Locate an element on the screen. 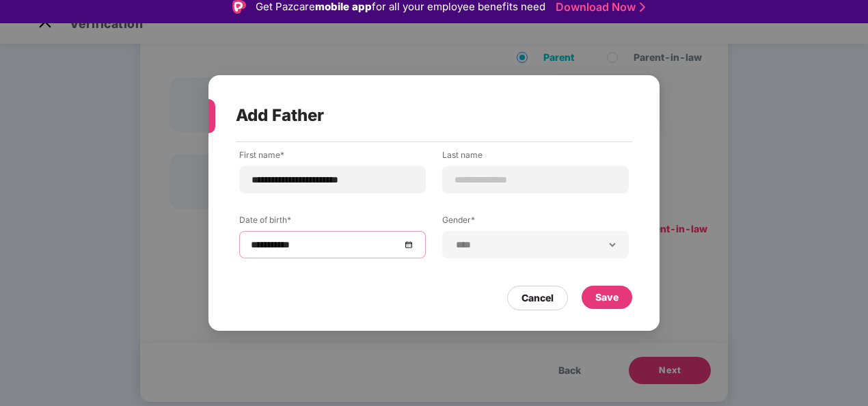  div: Save is located at coordinates (607, 297).